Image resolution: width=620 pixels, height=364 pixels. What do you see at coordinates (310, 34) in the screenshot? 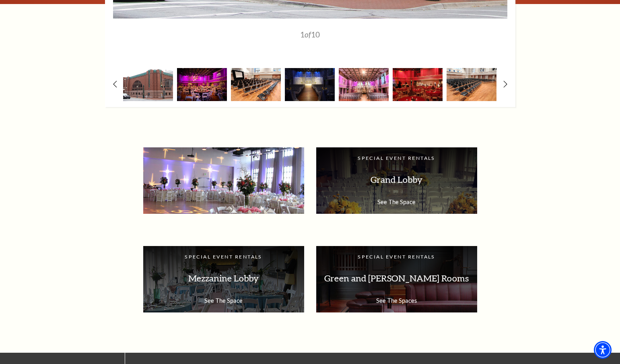
I see `p: 1 10` at bounding box center [310, 34].